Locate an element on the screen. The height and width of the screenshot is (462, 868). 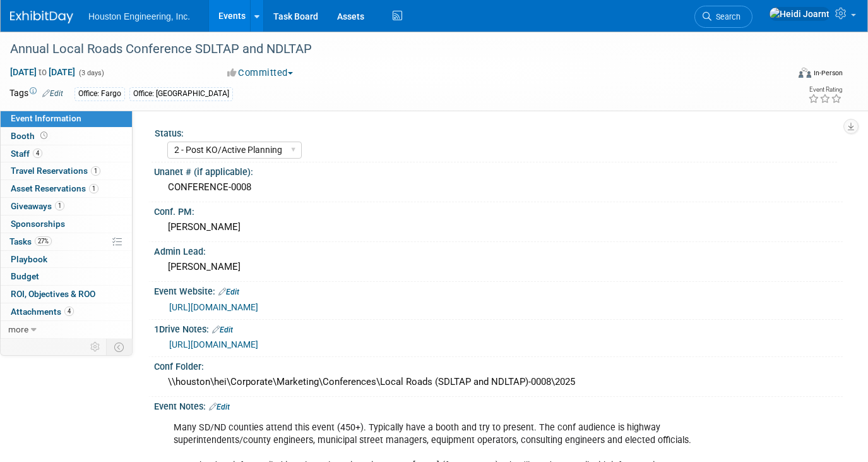
span: Playbook is located at coordinates (29, 259).